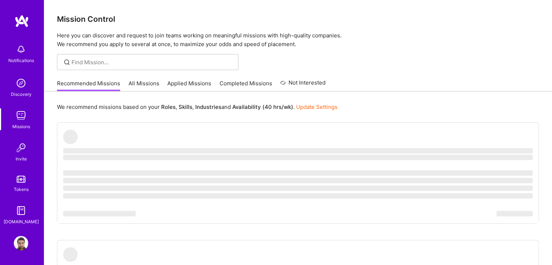 The width and height of the screenshot is (552, 265). Describe the element at coordinates (22, 21) in the screenshot. I see `img: logo` at that location.